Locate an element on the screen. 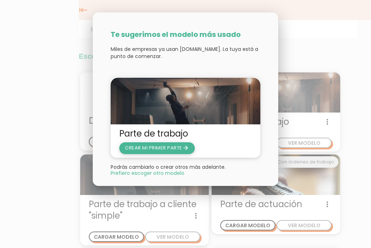 This screenshot has width=371, height=248. span: Close is located at coordinates (147, 173).